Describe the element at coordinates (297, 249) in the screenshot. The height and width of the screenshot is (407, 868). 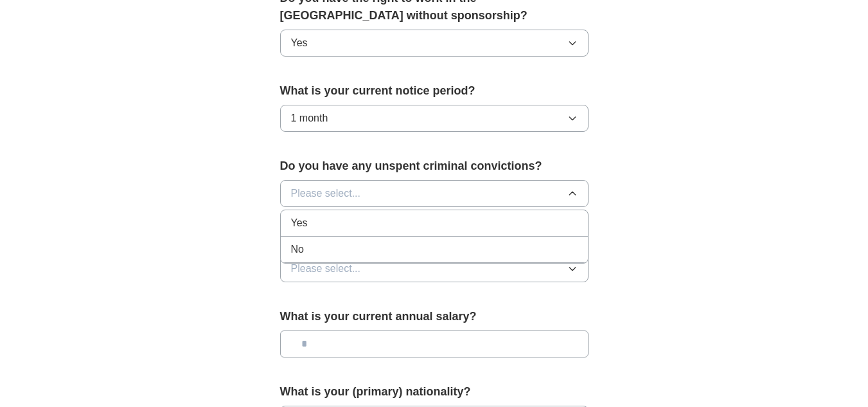
I see `span: No` at that location.